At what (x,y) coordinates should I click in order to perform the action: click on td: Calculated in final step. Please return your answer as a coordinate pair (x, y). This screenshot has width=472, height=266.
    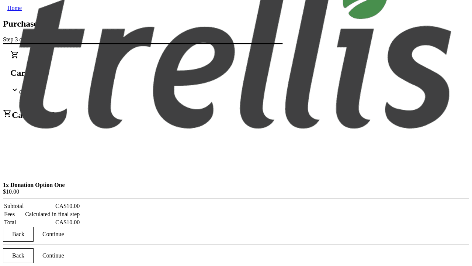
    Looking at the image, I should click on (52, 214).